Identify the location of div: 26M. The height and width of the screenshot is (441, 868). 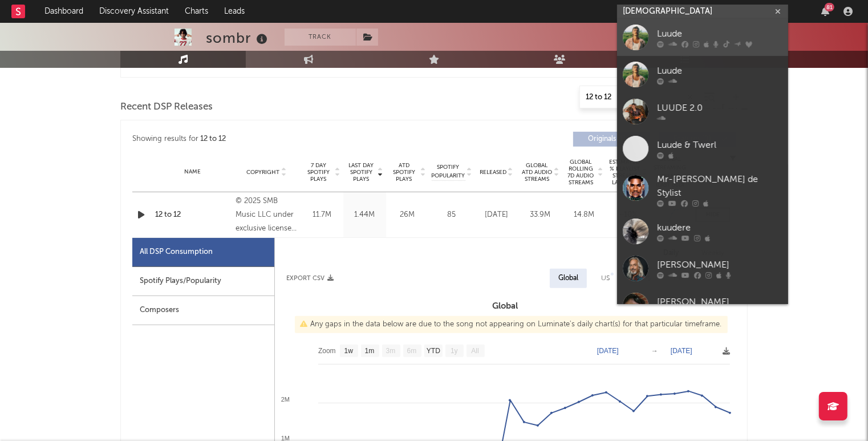
(407, 215).